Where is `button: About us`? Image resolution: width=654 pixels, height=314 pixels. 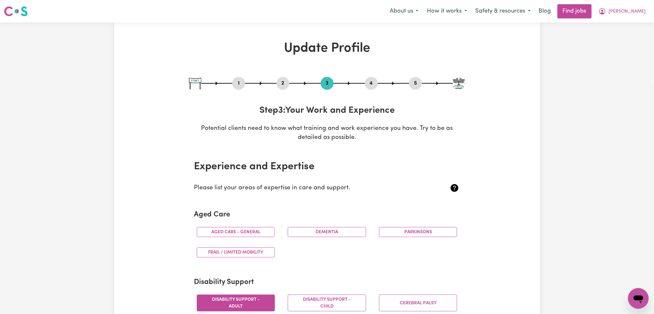
button: About us is located at coordinates (404, 11).